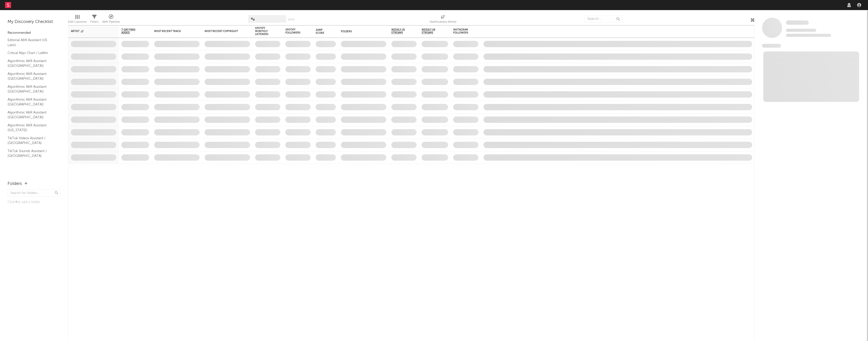 The width and height of the screenshot is (868, 341). What do you see at coordinates (808, 35) in the screenshot?
I see `span: 0 fans last week` at bounding box center [808, 35].